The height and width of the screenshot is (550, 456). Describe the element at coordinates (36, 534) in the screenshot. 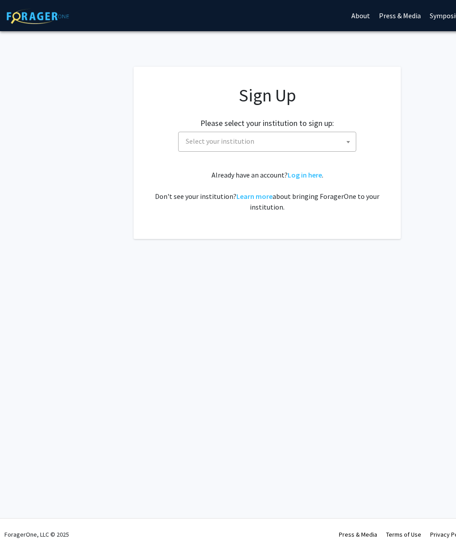

I see `div: ForagerOne, LLC © 2025` at that location.